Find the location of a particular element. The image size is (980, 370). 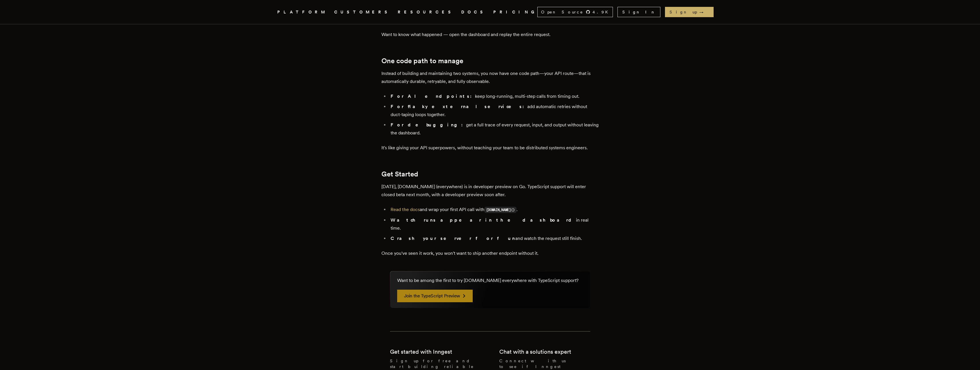

li: in real time. is located at coordinates (494, 224).